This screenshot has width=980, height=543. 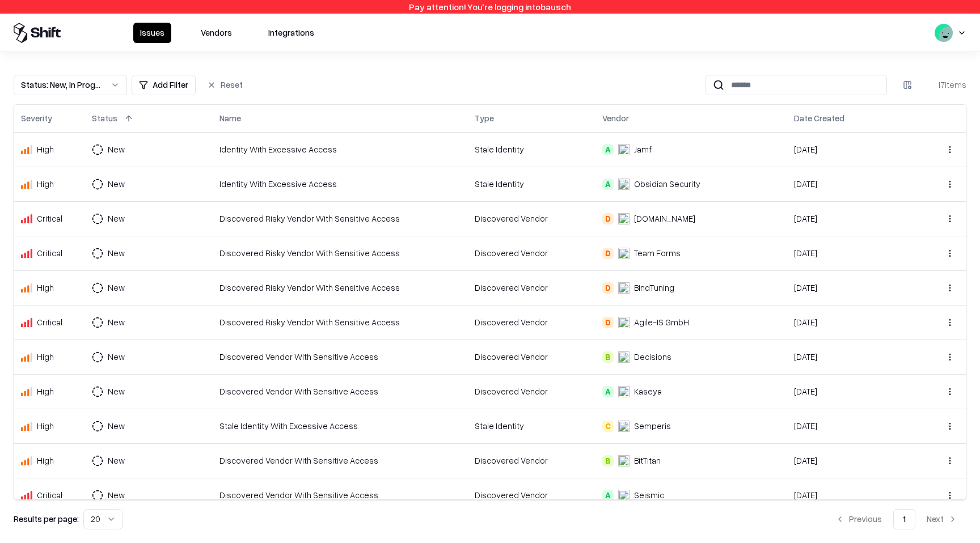 What do you see at coordinates (231, 118) in the screenshot?
I see `div: Name` at bounding box center [231, 118].